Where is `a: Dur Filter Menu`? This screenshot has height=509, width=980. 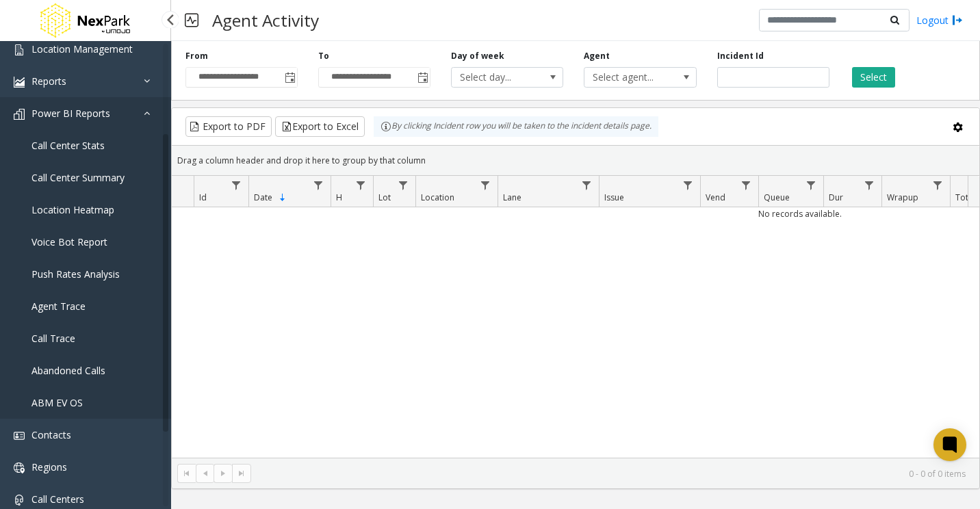 a: Dur Filter Menu is located at coordinates (869, 185).